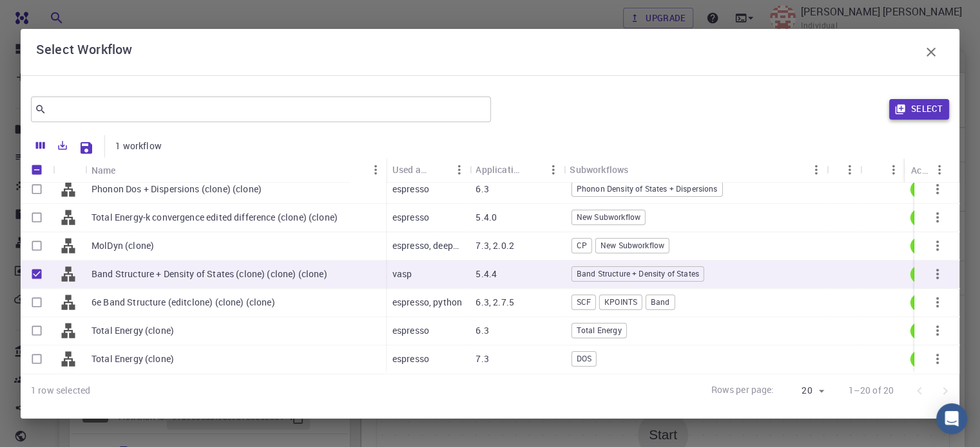  Describe the element at coordinates (495, 303) in the screenshot. I see `p: 6.3, 2.7.5` at that location.